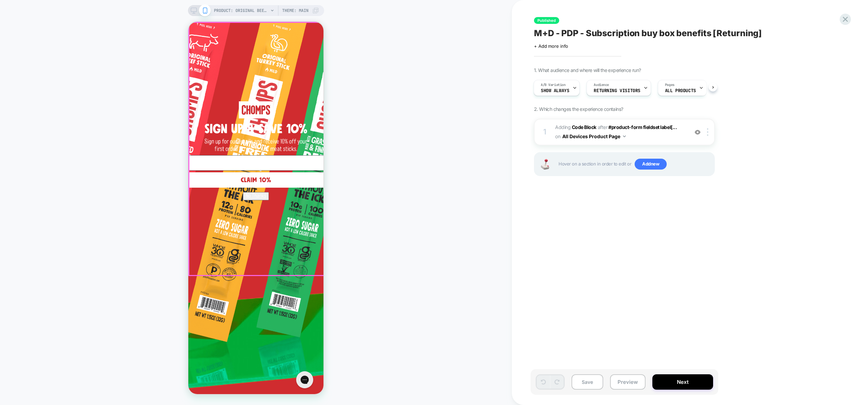  What do you see at coordinates (670, 85) in the screenshot?
I see `span: Pages` at bounding box center [670, 85].